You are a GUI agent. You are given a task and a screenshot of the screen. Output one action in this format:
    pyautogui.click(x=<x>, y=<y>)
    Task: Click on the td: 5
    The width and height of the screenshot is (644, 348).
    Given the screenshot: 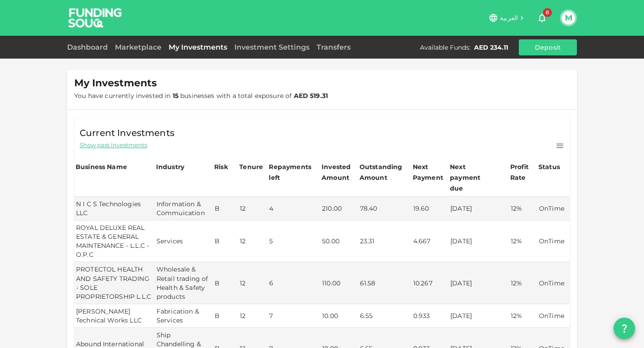 What is the action you would take?
    pyautogui.click(x=294, y=241)
    